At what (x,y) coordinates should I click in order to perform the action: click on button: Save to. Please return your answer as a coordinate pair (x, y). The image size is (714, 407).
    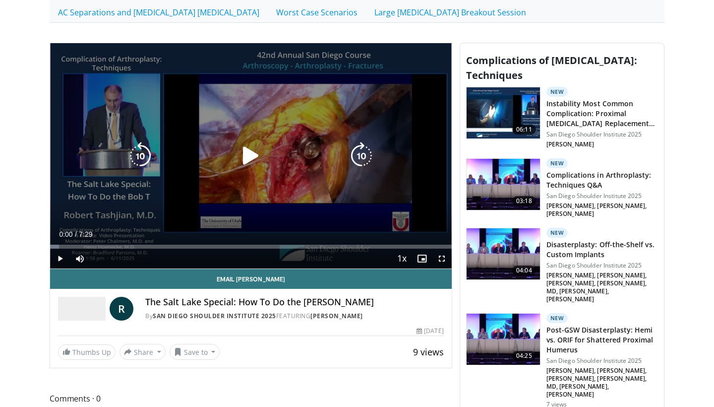
    Looking at the image, I should click on (195, 352).